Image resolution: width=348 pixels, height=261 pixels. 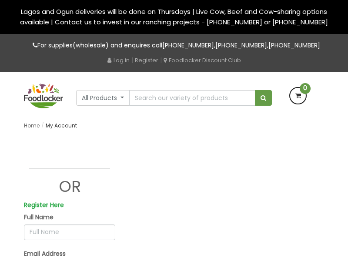 I want to click on label: Email Address, so click(x=45, y=254).